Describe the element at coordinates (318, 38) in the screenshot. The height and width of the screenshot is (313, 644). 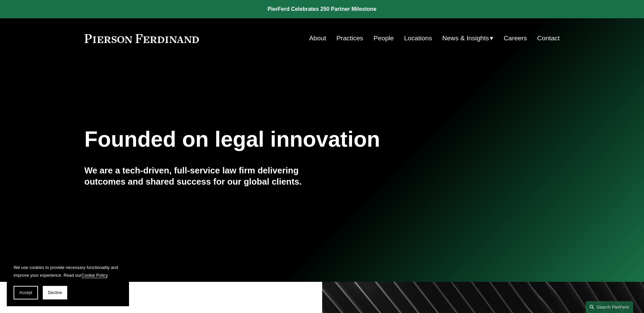
I see `a: About` at that location.